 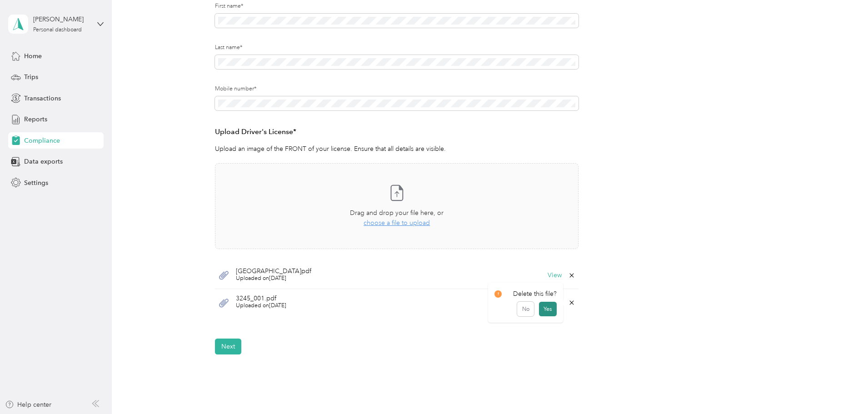 I want to click on button: Next, so click(x=228, y=346).